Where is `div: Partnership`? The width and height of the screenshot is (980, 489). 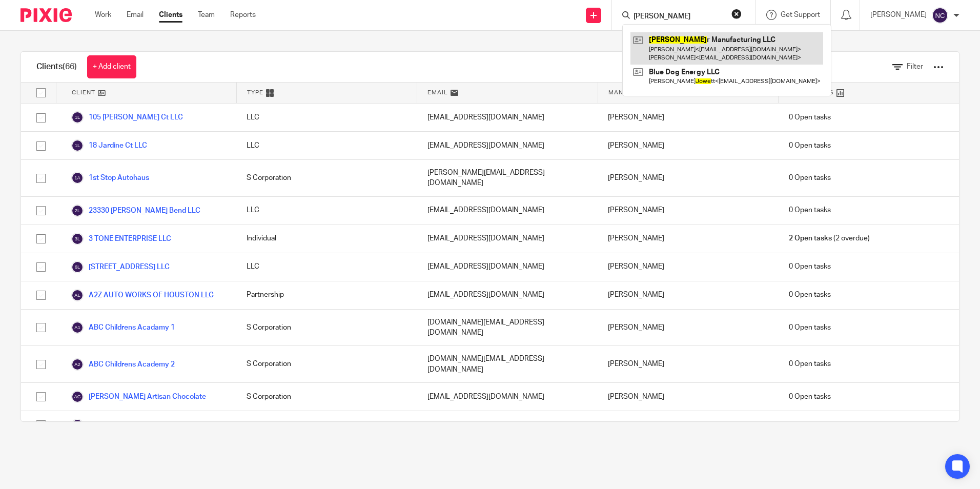 div: Partnership is located at coordinates (326, 295).